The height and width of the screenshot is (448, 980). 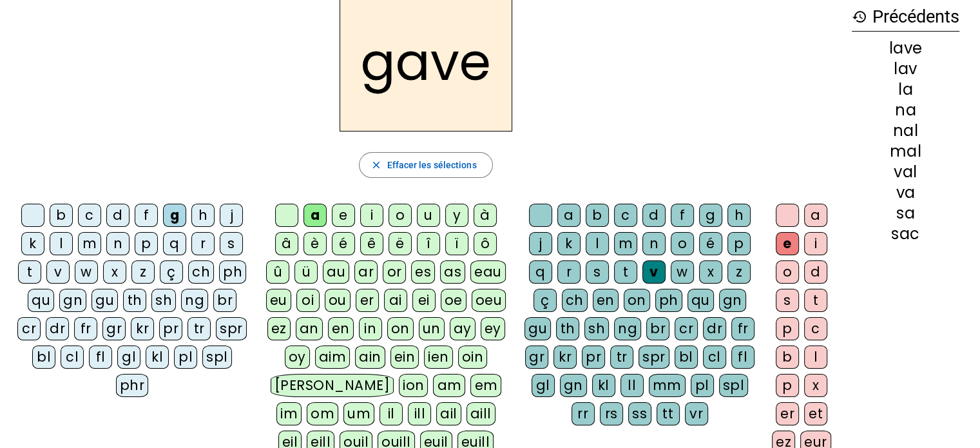 I want to click on div: s, so click(x=231, y=243).